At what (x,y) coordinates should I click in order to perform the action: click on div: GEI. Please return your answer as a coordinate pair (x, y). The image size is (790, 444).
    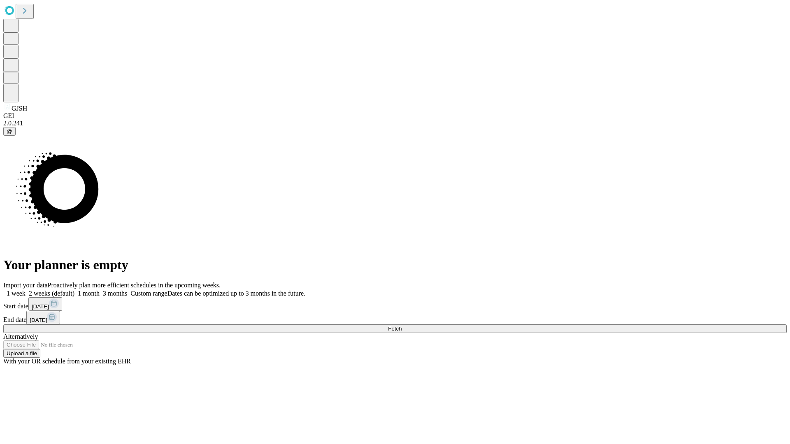
    Looking at the image, I should click on (395, 116).